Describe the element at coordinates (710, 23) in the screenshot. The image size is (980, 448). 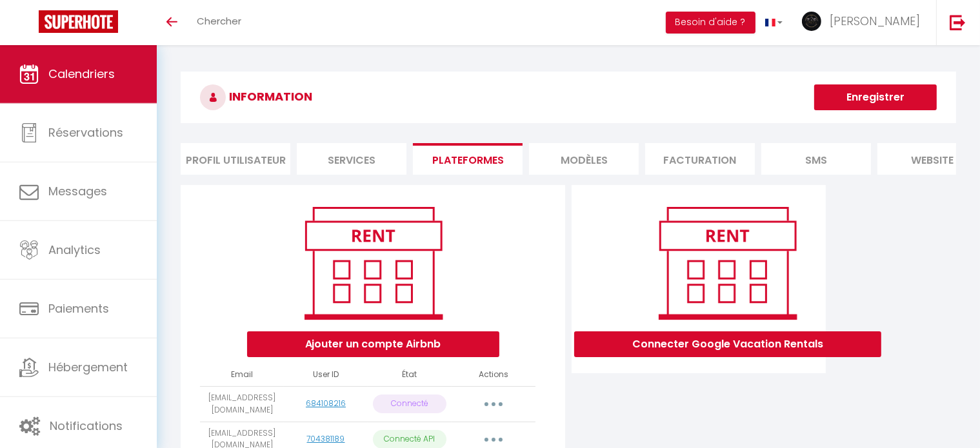
I see `button: Besoin d'aide ?` at that location.